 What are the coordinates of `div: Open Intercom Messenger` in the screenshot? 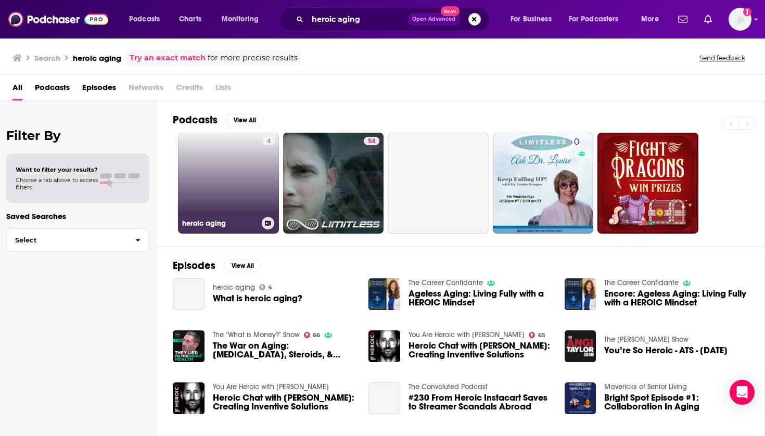 It's located at (742, 392).